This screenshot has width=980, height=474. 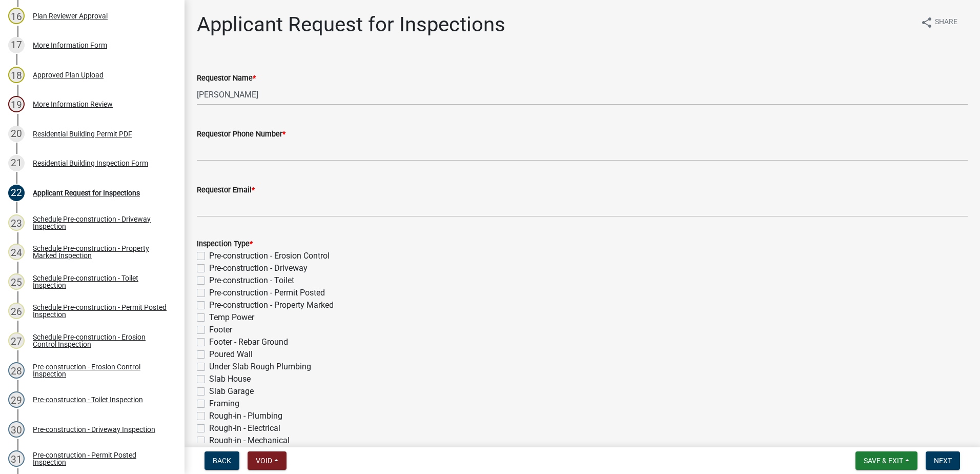 What do you see at coordinates (88, 399) in the screenshot?
I see `div: Pre-construction - Toilet Inspection` at bounding box center [88, 399].